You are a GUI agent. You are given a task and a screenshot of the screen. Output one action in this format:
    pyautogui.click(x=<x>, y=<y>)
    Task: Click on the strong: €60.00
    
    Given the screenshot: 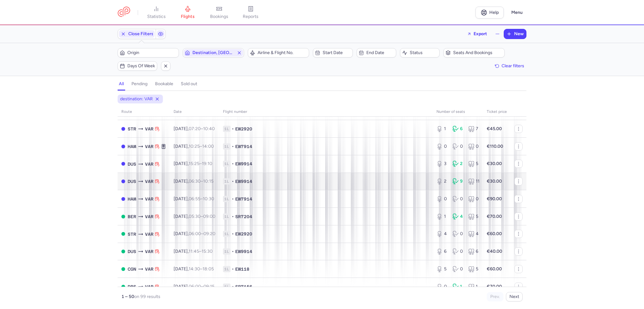 What is the action you would take?
    pyautogui.click(x=495, y=234)
    